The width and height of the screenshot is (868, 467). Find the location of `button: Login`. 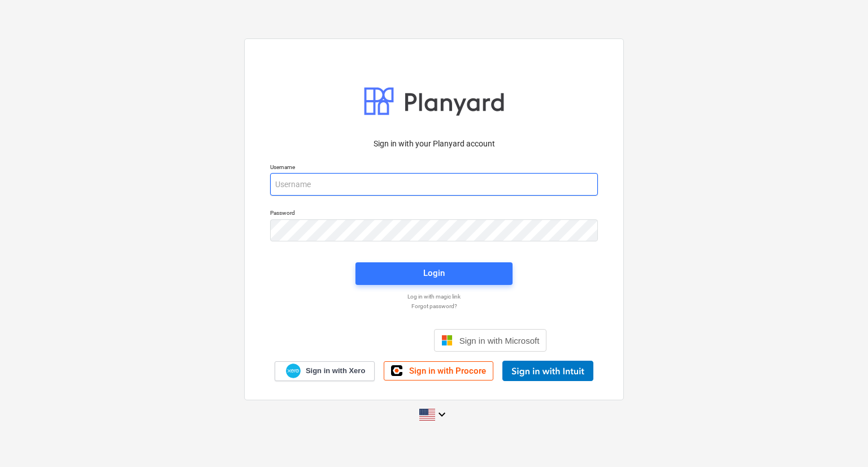

button: Login is located at coordinates (434, 273).